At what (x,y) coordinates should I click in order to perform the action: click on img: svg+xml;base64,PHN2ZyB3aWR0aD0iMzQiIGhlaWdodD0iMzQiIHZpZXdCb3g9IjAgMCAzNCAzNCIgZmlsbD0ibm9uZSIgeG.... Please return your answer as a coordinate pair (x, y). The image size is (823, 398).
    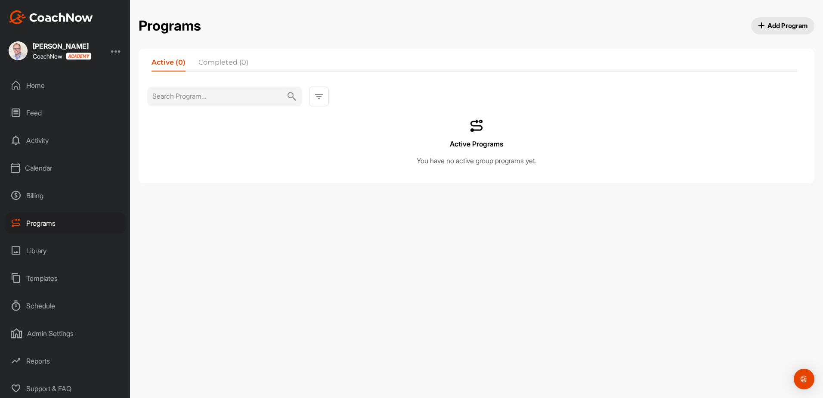
    Looking at the image, I should click on (476, 126).